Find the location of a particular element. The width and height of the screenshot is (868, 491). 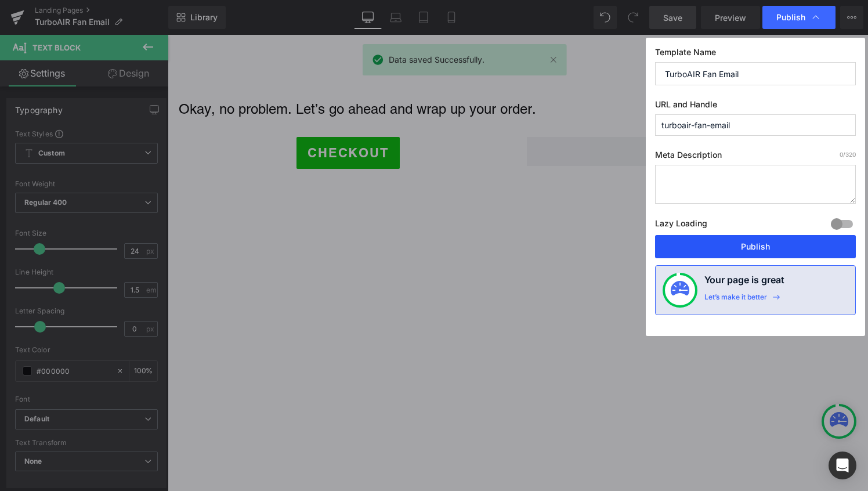

label: Lazy Loading is located at coordinates (681, 226).